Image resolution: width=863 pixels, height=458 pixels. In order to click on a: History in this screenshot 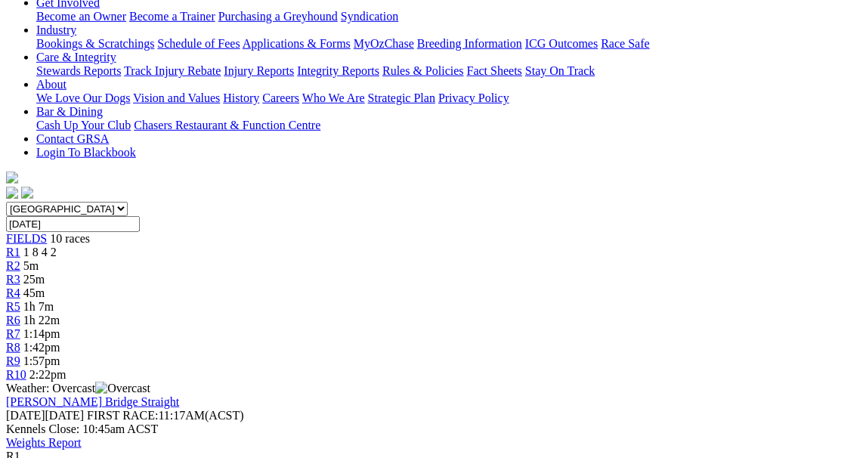, I will do `click(241, 98)`.